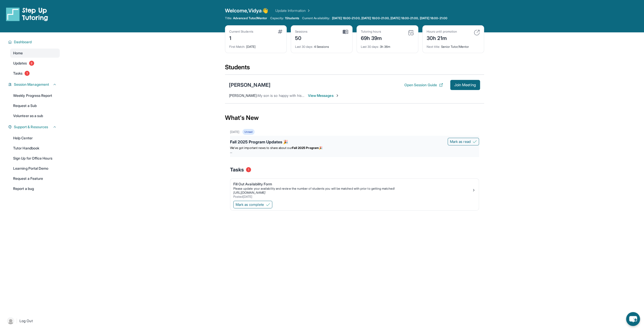 The height and width of the screenshot is (330, 644). What do you see at coordinates (305, 148) in the screenshot?
I see `strong: Fall 2025 Program` at bounding box center [305, 148].